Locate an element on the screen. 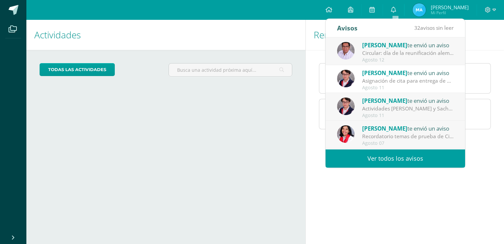  a: Ver todos los avisos is located at coordinates (395, 158).